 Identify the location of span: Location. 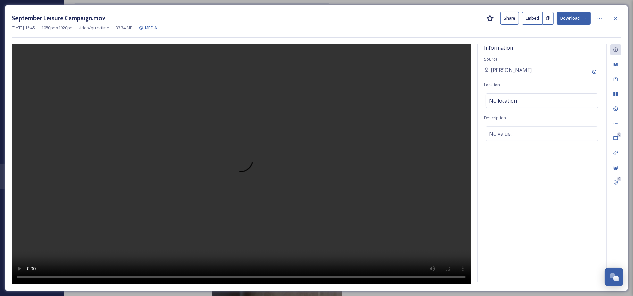
(492, 85).